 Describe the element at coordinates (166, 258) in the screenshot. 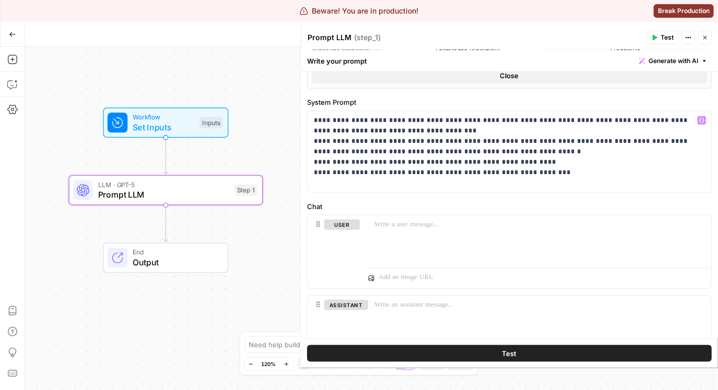

I see `div: EndOutput` at that location.